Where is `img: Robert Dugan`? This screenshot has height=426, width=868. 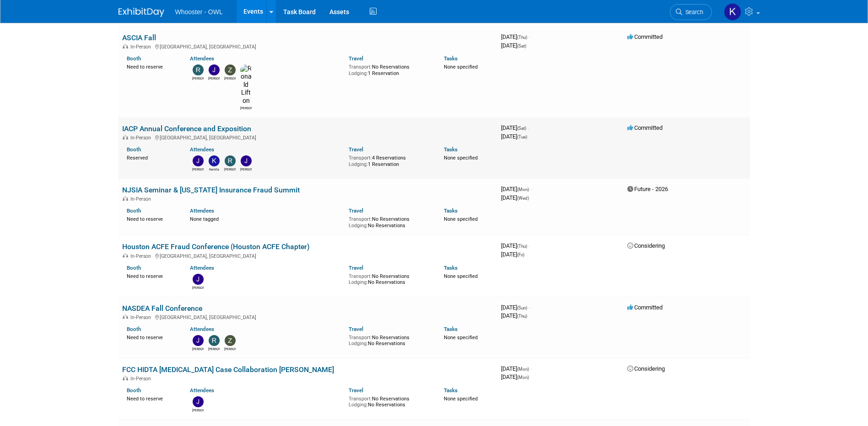
img: Robert Dugan is located at coordinates (215, 341).